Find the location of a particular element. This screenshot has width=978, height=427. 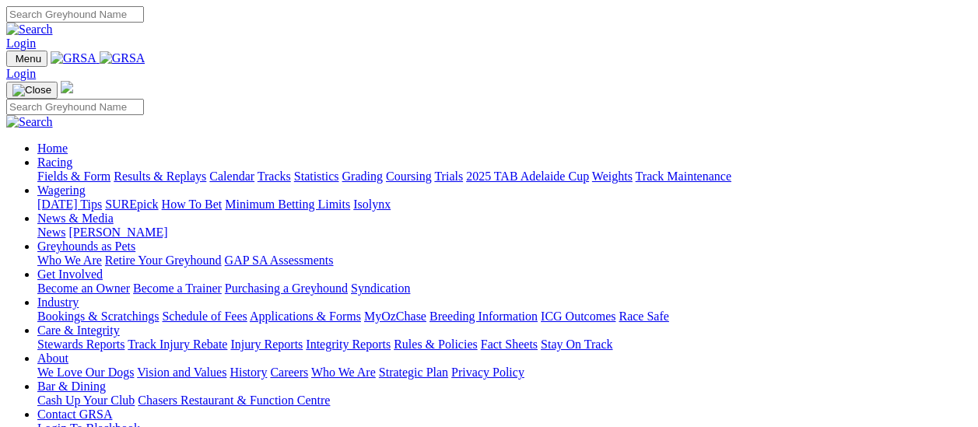

a: Retire Your Greyhound is located at coordinates (163, 260).